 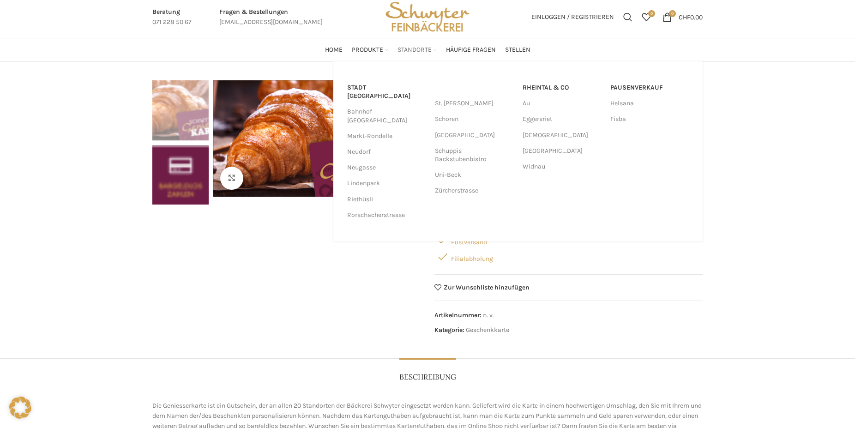 What do you see at coordinates (517, 50) in the screenshot?
I see `a: Stellen` at bounding box center [517, 50].